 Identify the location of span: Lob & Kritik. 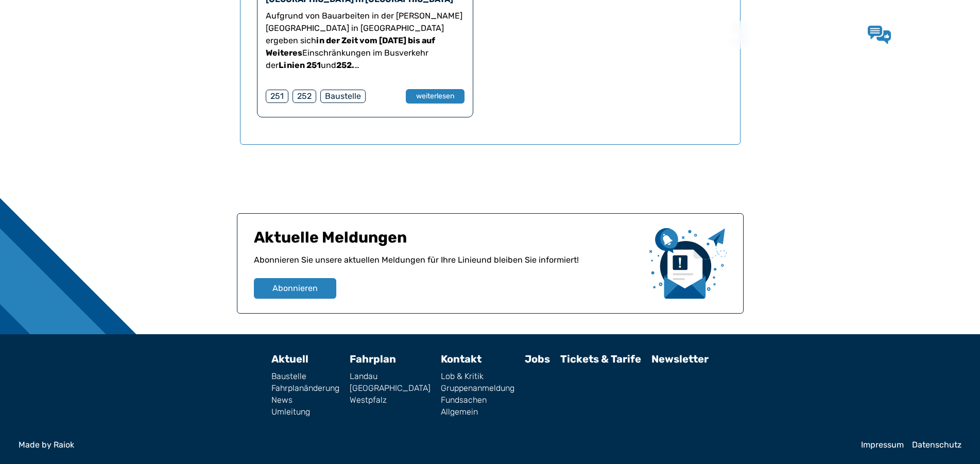
(926, 34).